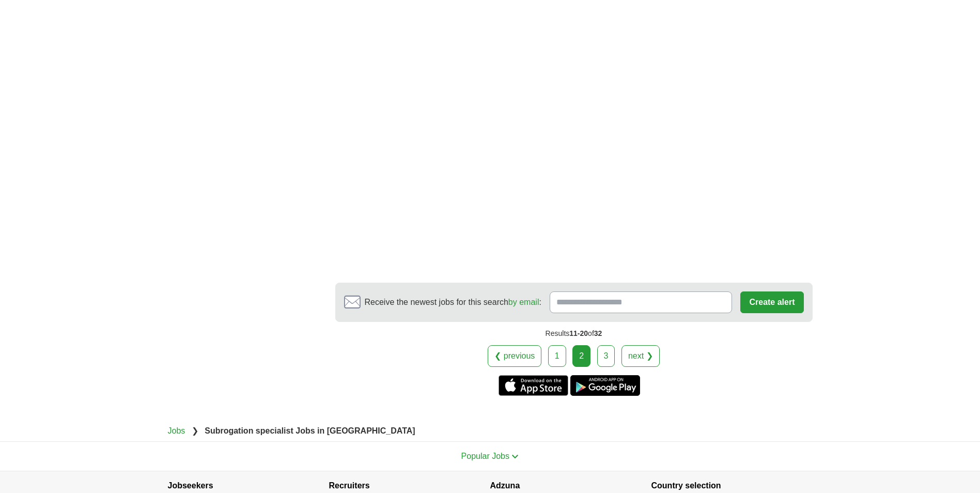  I want to click on a: Get the iPhone app, so click(533, 386).